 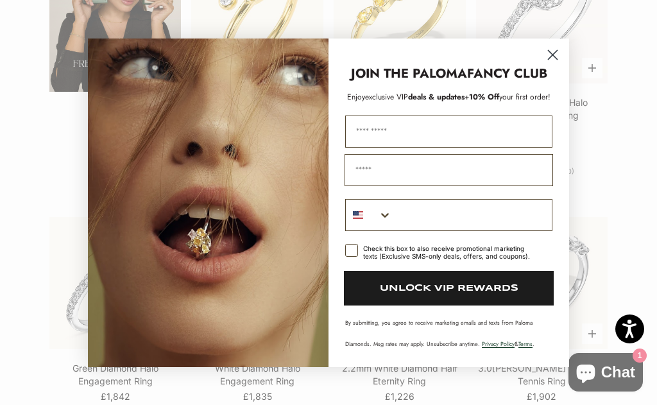 What do you see at coordinates (415, 97) in the screenshot?
I see `span: deals & updates` at bounding box center [415, 97].